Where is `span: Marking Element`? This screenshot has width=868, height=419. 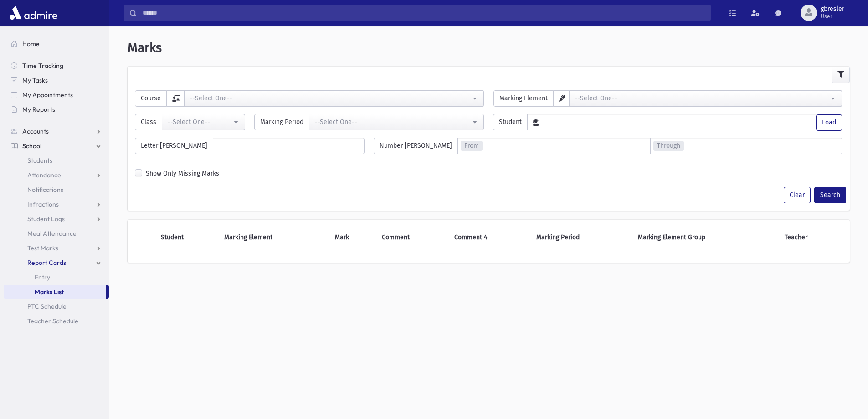
span: Marking Element is located at coordinates (523, 99).